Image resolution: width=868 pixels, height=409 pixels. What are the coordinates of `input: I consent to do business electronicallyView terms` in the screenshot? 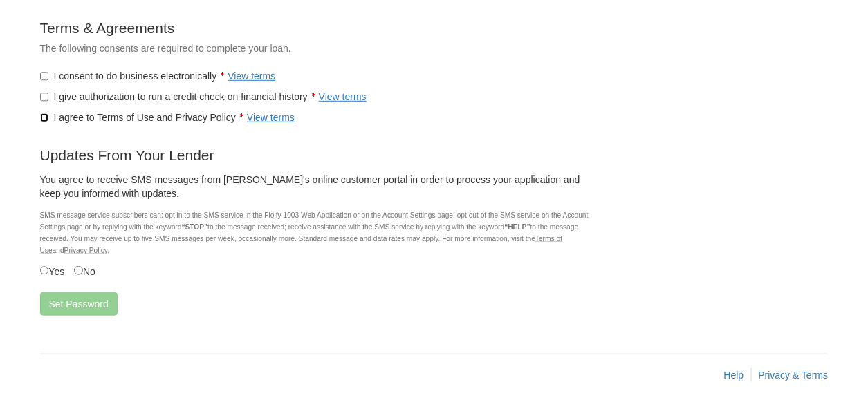 It's located at (44, 76).